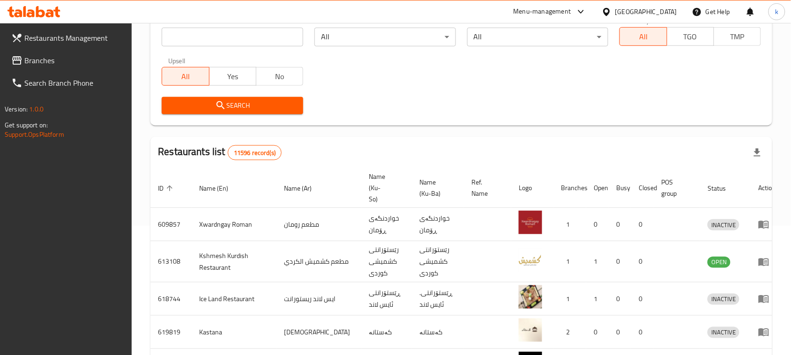 This screenshot has width=791, height=355. Describe the element at coordinates (438, 299) in the screenshot. I see `td: .ڕێستۆرانتی ئایس لاند` at that location.